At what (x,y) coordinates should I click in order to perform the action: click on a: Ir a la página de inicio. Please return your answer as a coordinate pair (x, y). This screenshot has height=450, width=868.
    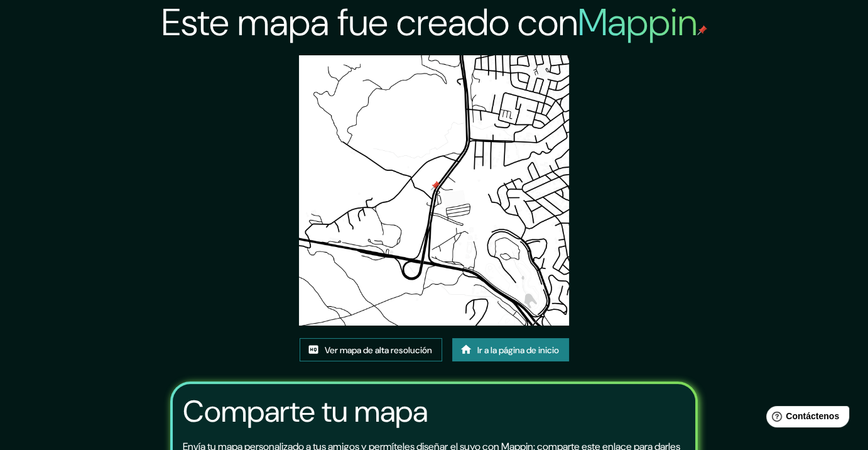
    Looking at the image, I should click on (510, 350).